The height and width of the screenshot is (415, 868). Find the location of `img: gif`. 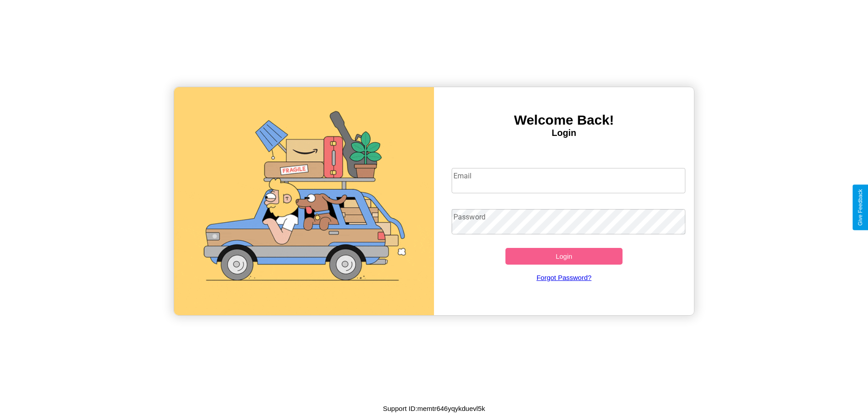

img: gif is located at coordinates (304, 201).